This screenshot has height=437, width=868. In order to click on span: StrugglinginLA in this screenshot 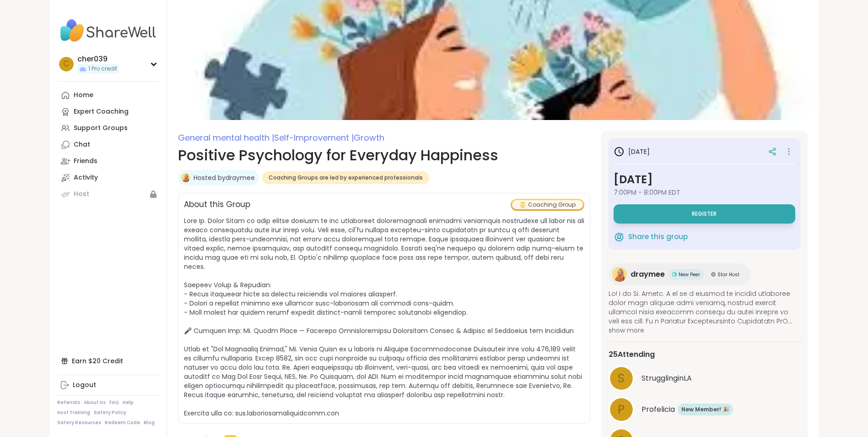, I will do `click(666, 378)`.